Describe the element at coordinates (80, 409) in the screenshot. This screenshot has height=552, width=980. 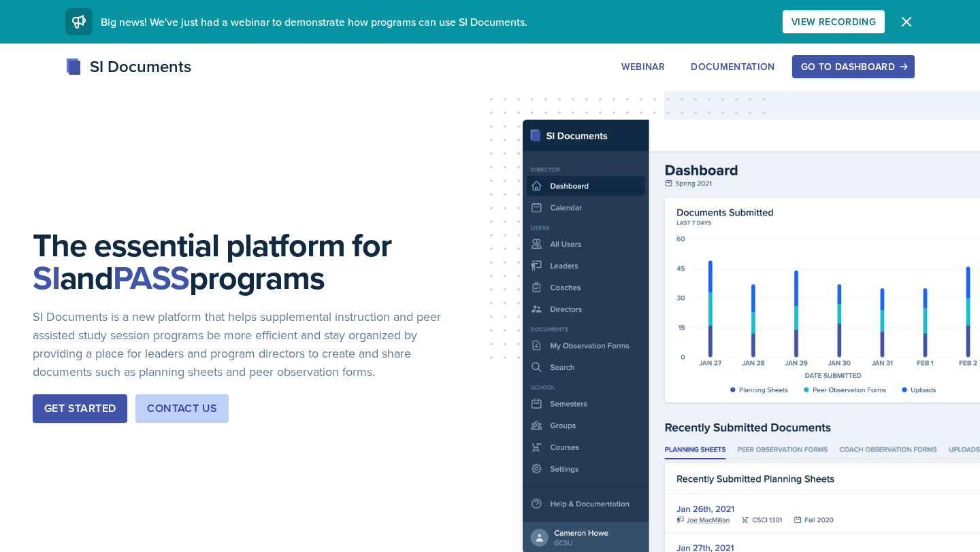
I see `button: Get Started` at that location.